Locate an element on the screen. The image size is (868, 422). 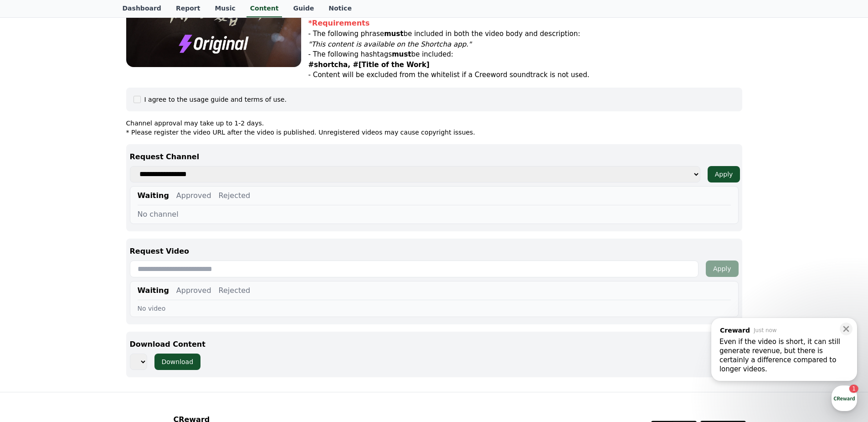
p: Channel approval may take up to 1-2 days. is located at coordinates (434, 123).